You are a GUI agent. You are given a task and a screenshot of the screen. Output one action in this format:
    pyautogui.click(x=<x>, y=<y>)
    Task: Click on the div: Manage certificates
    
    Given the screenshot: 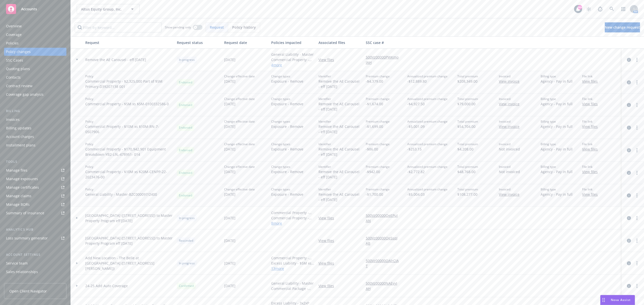 What is the action you would take?
    pyautogui.click(x=22, y=187)
    